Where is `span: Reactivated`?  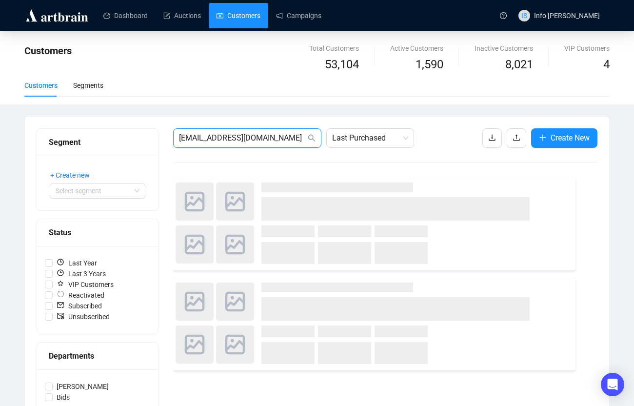
span: Reactivated is located at coordinates (80, 295).